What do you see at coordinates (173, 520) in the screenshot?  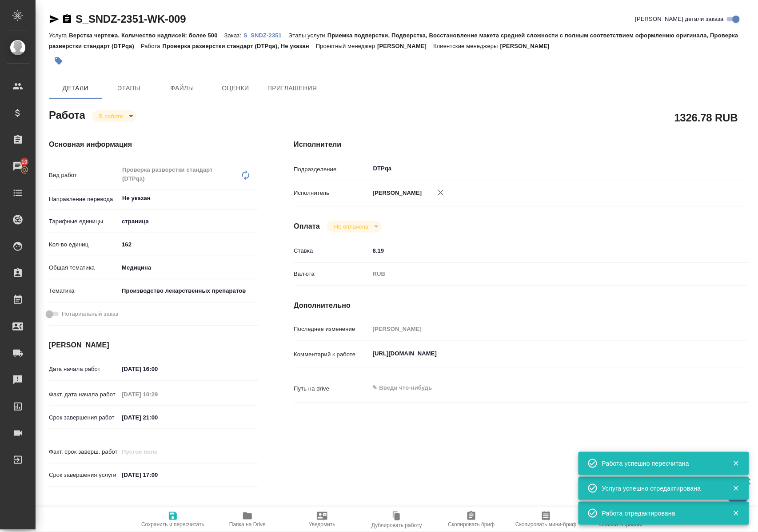 I see `button: Сохранить и пересчитать` at bounding box center [173, 520].